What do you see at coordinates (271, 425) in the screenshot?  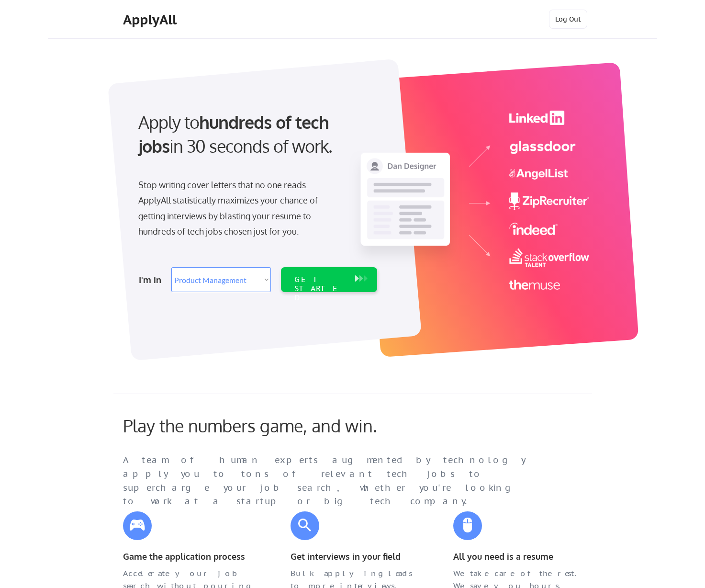 I see `div: Play the numbers game, and win.` at bounding box center [271, 425].